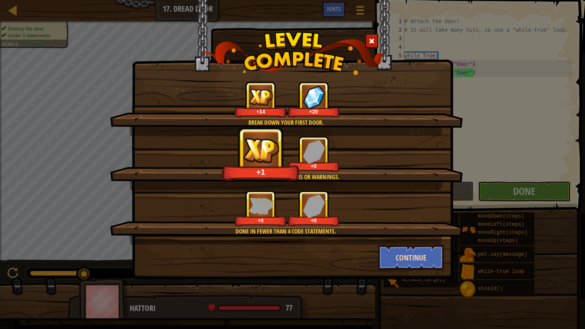  What do you see at coordinates (286, 231) in the screenshot?
I see `div: Done in fewer than 4 code statements.` at bounding box center [286, 231].